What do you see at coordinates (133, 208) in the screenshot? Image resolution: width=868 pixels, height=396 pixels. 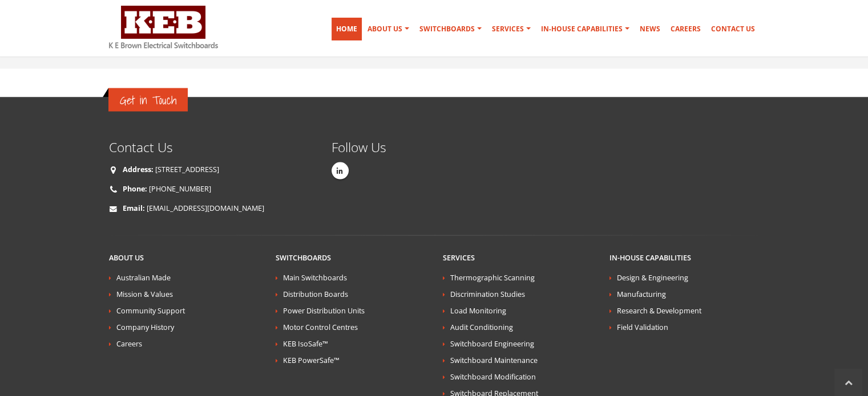 I see `strong: Email:` at bounding box center [133, 208].